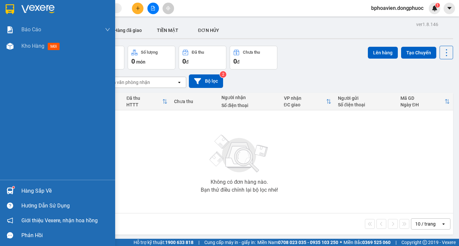 The image size is (459, 246). What do you see at coordinates (450, 8) in the screenshot?
I see `span: caret-down` at bounding box center [450, 8].